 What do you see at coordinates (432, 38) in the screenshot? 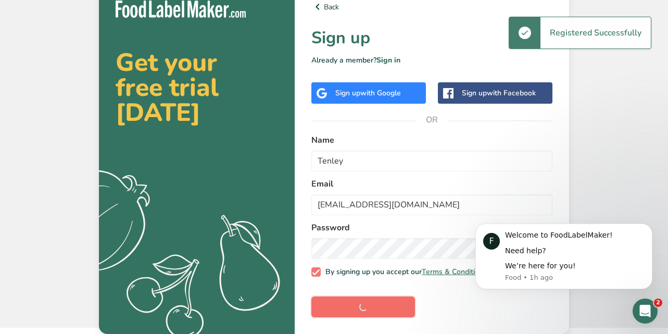
I see `h1: Sign up` at bounding box center [432, 38].